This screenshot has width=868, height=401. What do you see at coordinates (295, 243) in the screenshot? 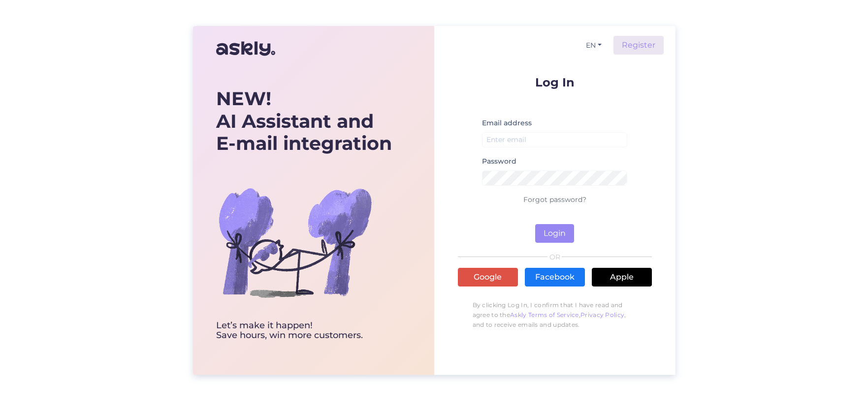
I see `img: bg-askly` at bounding box center [295, 243].